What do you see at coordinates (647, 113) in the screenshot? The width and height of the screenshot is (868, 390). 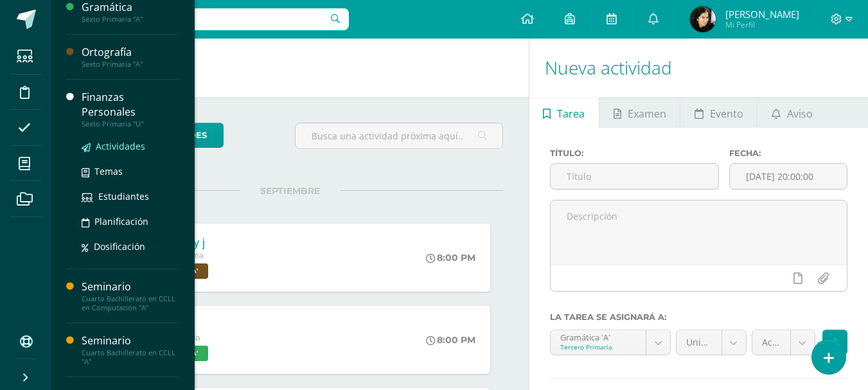 I see `span: Examen` at bounding box center [647, 113].